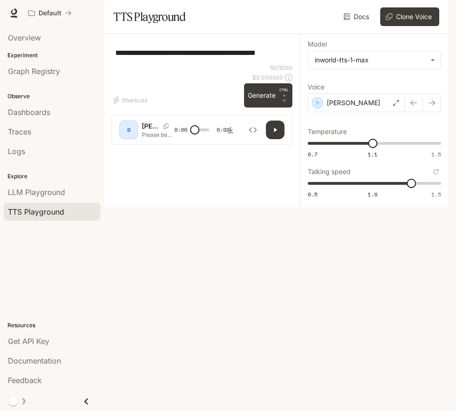 The image size is (456, 411). What do you see at coordinates (268, 77) in the screenshot?
I see `p: $ 0.000500` at bounding box center [268, 77].